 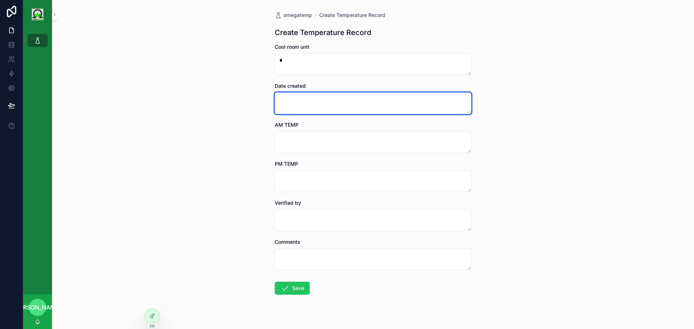 What do you see at coordinates (323, 33) in the screenshot?
I see `h1: Create Temperature Record` at bounding box center [323, 33].